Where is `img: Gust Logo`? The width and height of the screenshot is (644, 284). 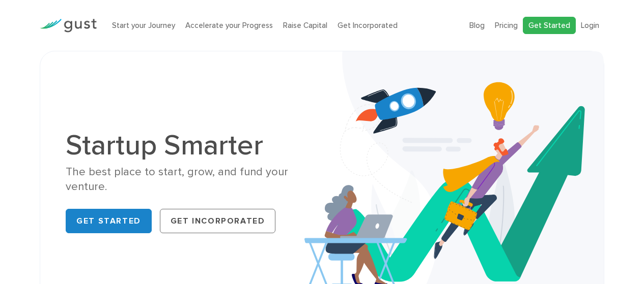
img: Gust Logo is located at coordinates (68, 26).